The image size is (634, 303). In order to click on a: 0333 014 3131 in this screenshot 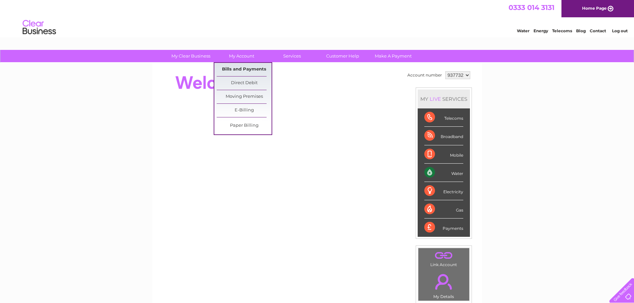, I will do `click(532, 7)`.